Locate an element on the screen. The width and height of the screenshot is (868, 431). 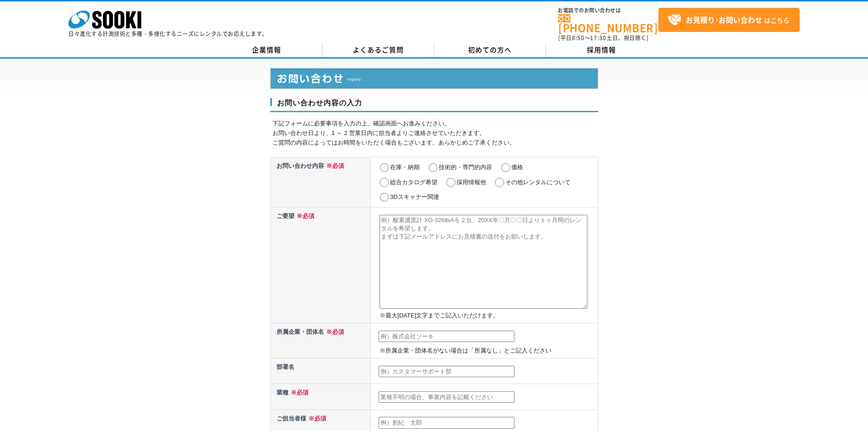
th: お問い合わせ内容 is located at coordinates (320, 182).